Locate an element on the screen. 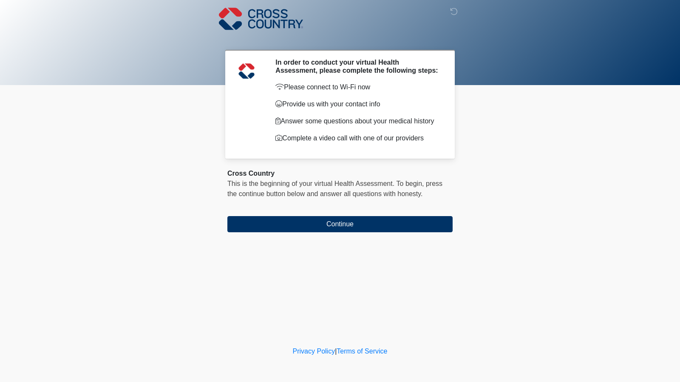  p: Provide us with your contact info is located at coordinates (358, 104).